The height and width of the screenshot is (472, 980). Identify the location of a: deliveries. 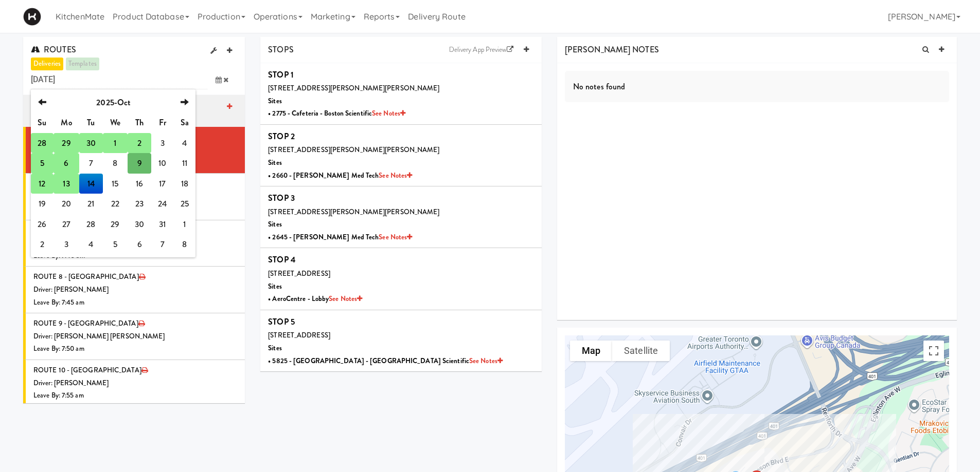
(47, 64).